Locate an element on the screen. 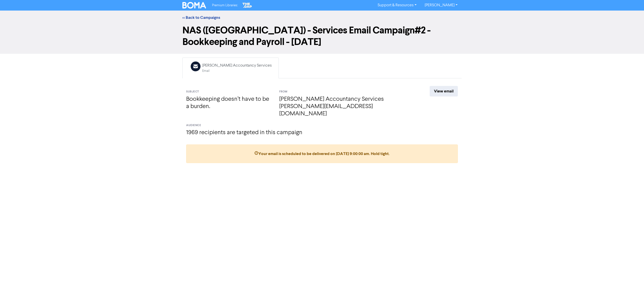 Image resolution: width=644 pixels, height=305 pixels. img: The Gap is located at coordinates (247, 5).